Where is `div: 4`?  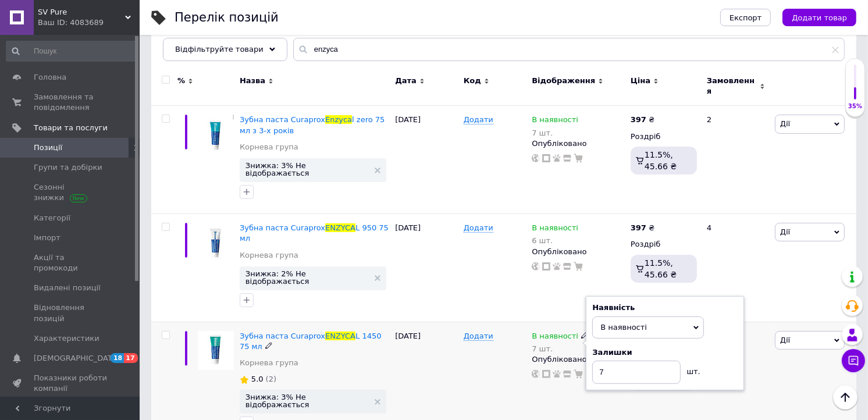 div: 4 is located at coordinates (736, 269).